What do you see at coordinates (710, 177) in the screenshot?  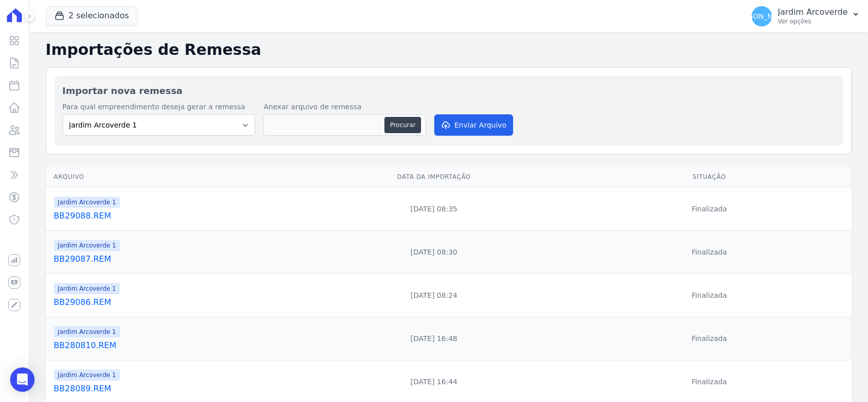 I see `th: Situação` at bounding box center [710, 177].